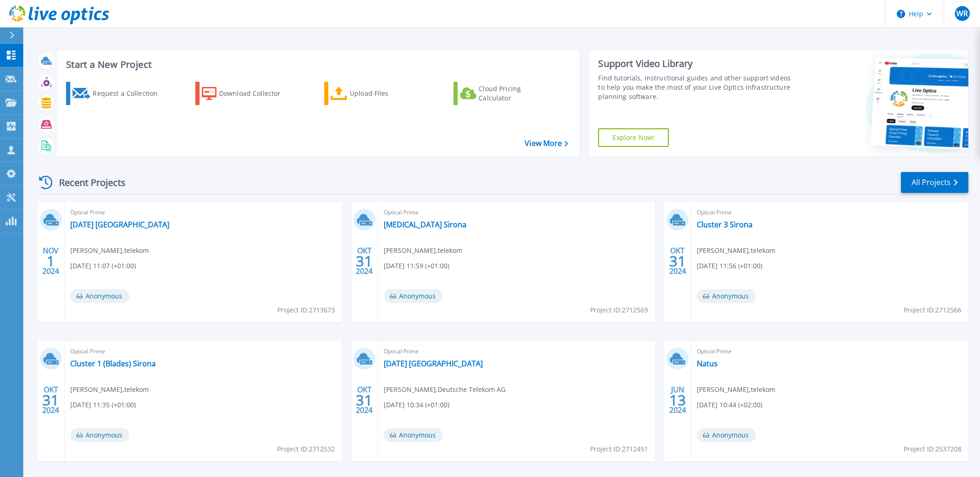  I want to click on a: Request a Collection, so click(118, 93).